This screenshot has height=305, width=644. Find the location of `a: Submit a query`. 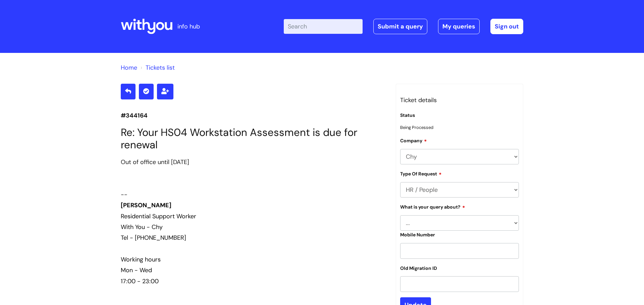

a: Submit a query is located at coordinates (400, 26).